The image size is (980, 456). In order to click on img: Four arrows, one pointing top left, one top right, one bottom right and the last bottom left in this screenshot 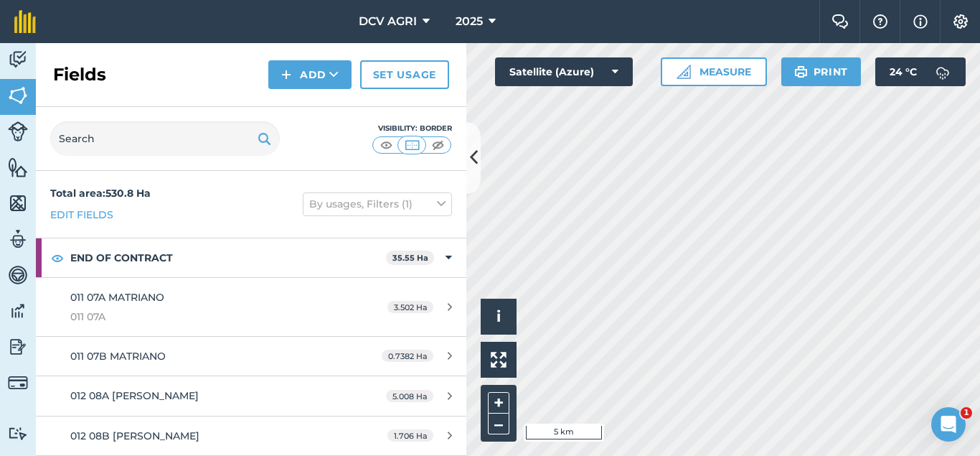, I will do `click(499, 359)`.